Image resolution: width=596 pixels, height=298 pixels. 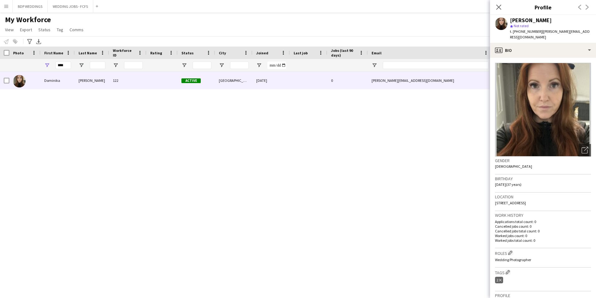 I want to click on p: Cancelled jobs total count: 0, so click(x=543, y=230).